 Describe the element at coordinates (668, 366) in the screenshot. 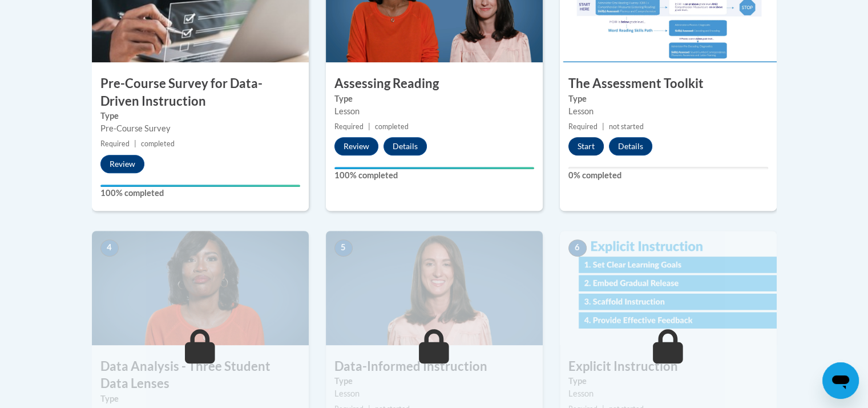

I see `h3: Explicit Instruction` at that location.